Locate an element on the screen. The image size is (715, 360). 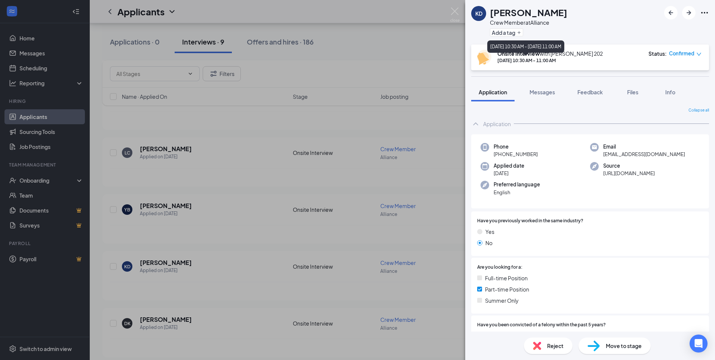
div: Status : is located at coordinates (657, 53).